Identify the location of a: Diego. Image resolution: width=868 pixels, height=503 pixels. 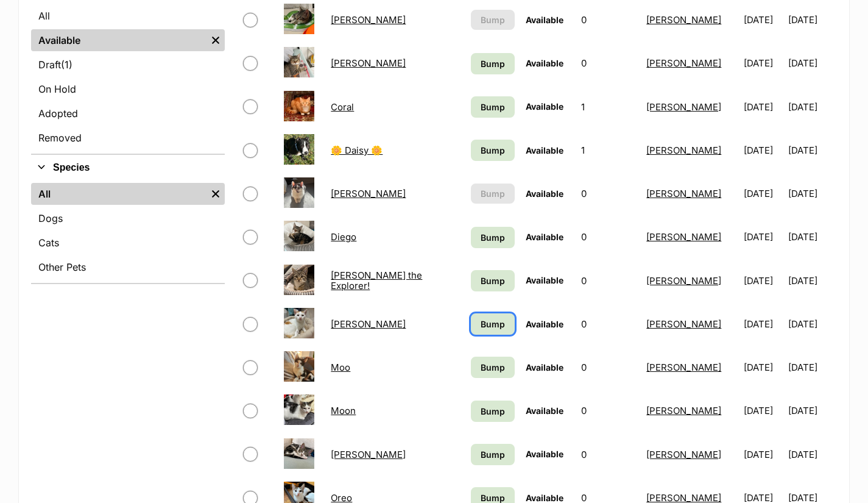
(344, 236).